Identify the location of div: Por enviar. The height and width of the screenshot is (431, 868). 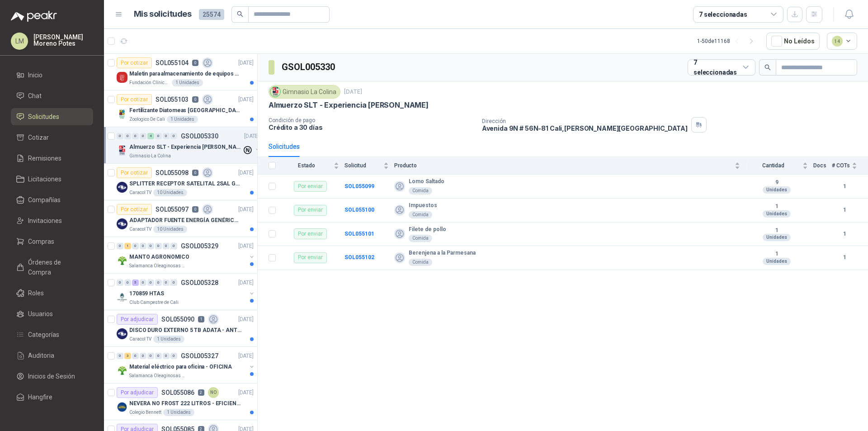
(310, 186).